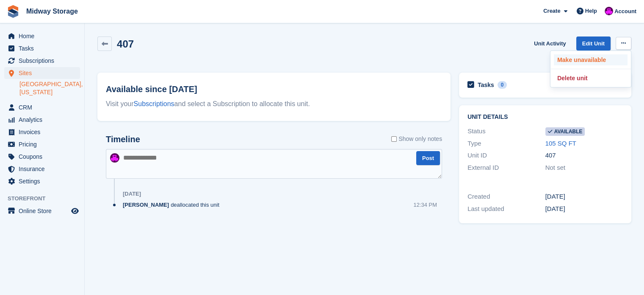 The height and width of the screenshot is (295, 644). I want to click on span: Online Store, so click(44, 211).